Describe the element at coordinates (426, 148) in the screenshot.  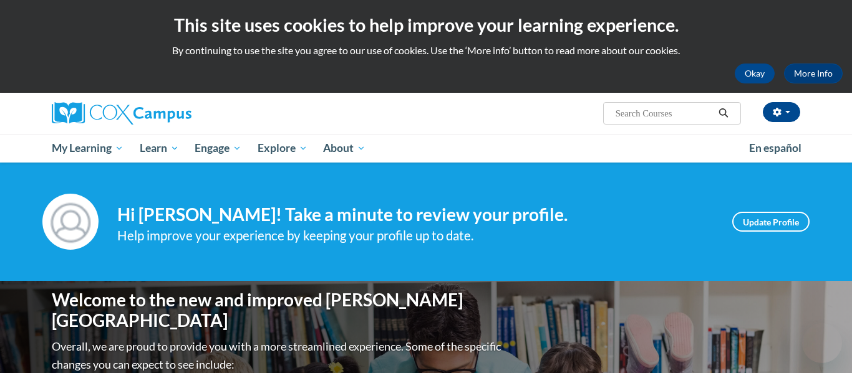
I see `div: Main menu` at that location.